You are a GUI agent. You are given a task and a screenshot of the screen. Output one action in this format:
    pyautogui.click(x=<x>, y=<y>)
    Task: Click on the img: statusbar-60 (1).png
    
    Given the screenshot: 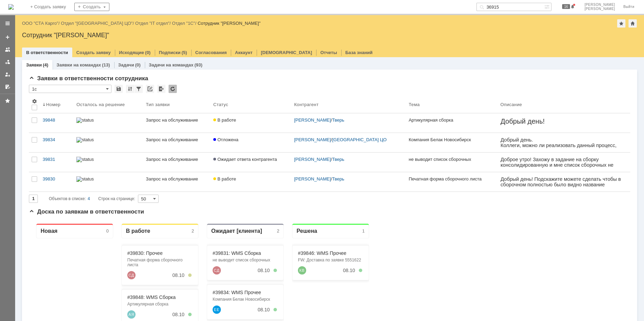 What is the action you would take?
    pyautogui.click(x=85, y=179)
    